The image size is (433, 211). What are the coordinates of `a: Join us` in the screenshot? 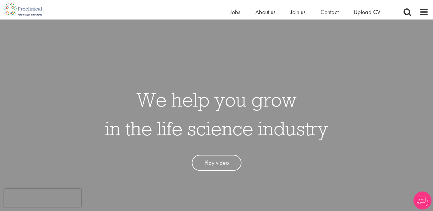 It's located at (298, 12).